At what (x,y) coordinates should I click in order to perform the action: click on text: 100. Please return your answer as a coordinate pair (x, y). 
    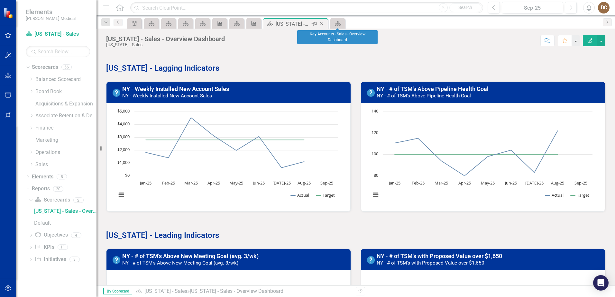
    Looking at the image, I should click on (375, 154).